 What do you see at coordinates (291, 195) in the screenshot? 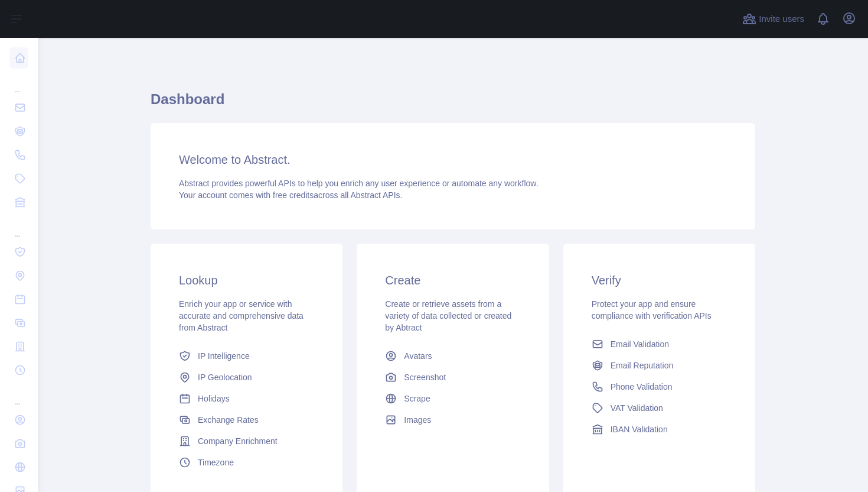
I see `span: Your account comes with across all Abstract APIs.` at bounding box center [291, 195].